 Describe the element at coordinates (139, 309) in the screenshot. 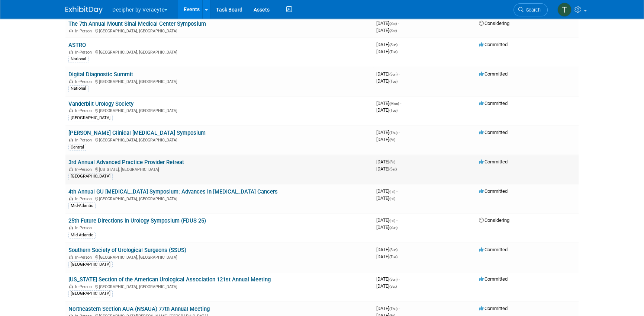

I see `a: Northeastern Section AUA (NSAUA) 77th Annual Meeting` at that location.